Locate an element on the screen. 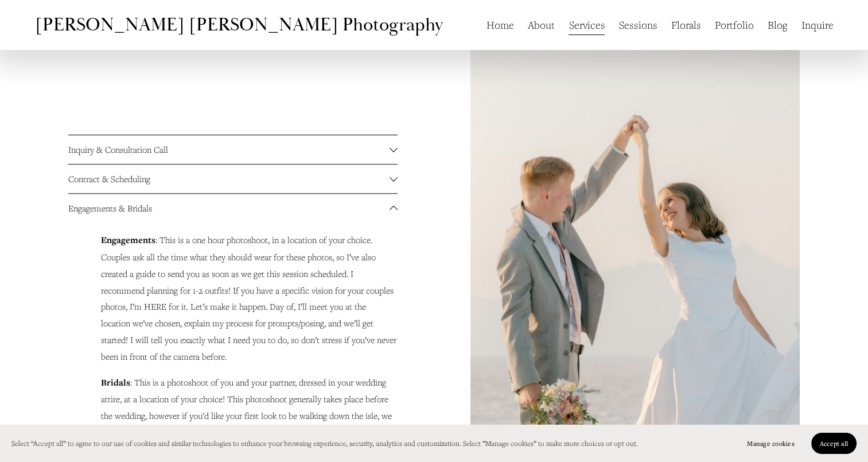  span: Manage cookies is located at coordinates (771, 443).